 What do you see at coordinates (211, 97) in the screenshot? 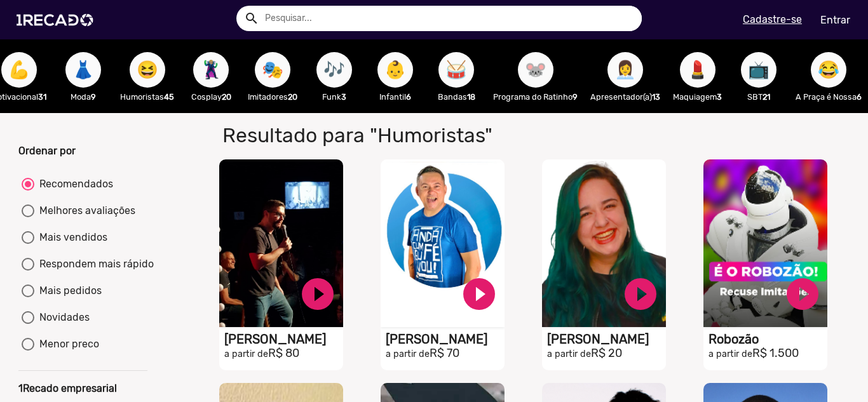
I see `p: Cosplay` at bounding box center [211, 97].